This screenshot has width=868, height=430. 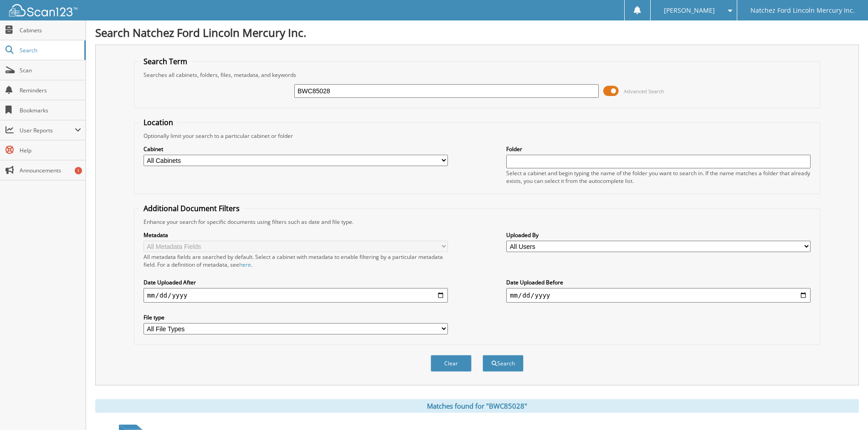 I want to click on span: Cabinets, so click(x=50, y=30).